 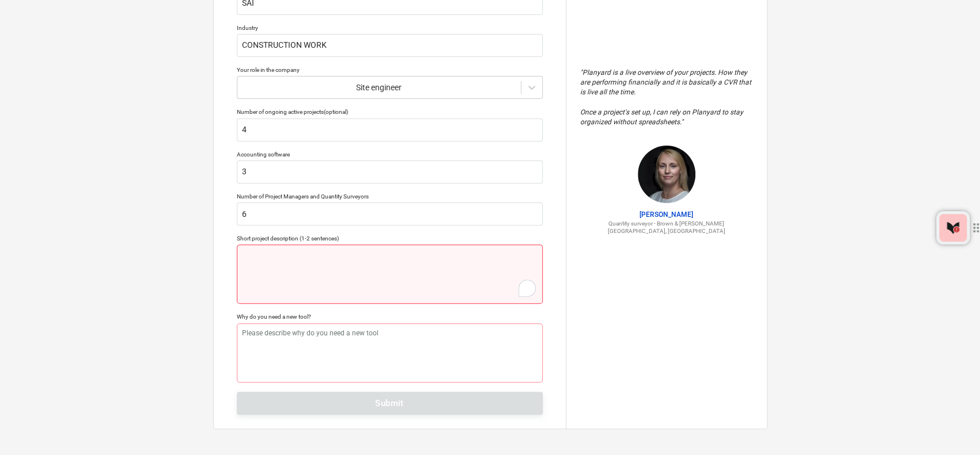 What do you see at coordinates (389, 196) in the screenshot?
I see `div: Number of Project Managers and Quantity Surveyors` at bounding box center [389, 196].